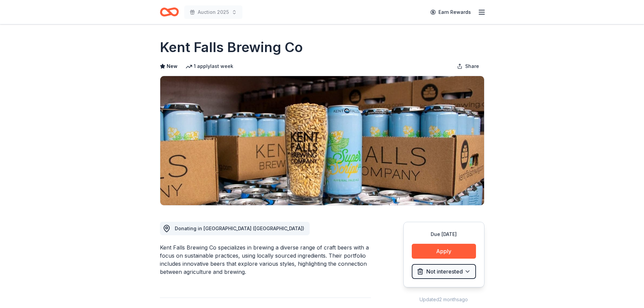  What do you see at coordinates (213, 12) in the screenshot?
I see `span: Auction 2025` at bounding box center [213, 12].